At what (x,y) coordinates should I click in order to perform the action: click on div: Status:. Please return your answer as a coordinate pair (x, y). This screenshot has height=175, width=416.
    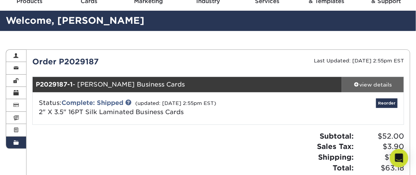
    Looking at the image, I should click on (156, 108).